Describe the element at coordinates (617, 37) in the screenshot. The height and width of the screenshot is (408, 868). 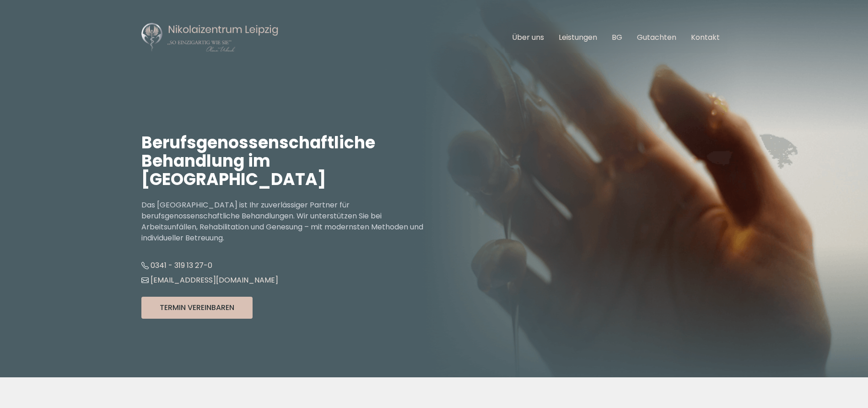
I see `a: BG` at that location.